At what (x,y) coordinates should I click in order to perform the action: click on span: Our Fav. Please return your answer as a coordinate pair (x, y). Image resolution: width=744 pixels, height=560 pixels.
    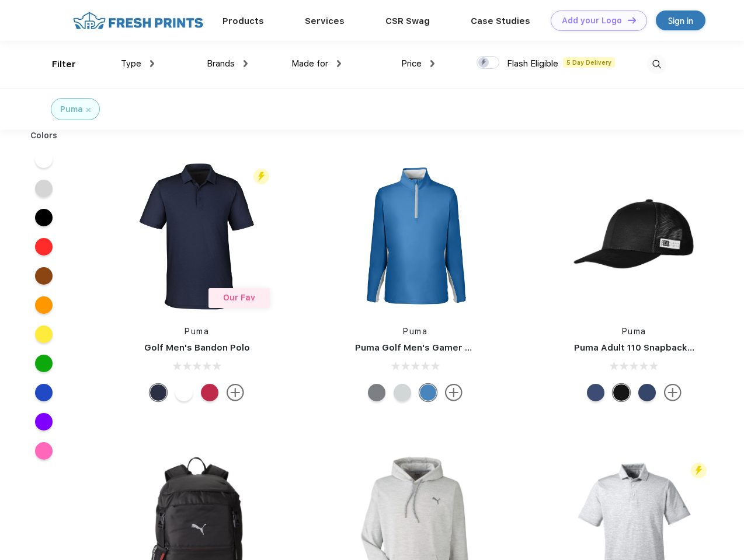
    Looking at the image, I should click on (239, 298).